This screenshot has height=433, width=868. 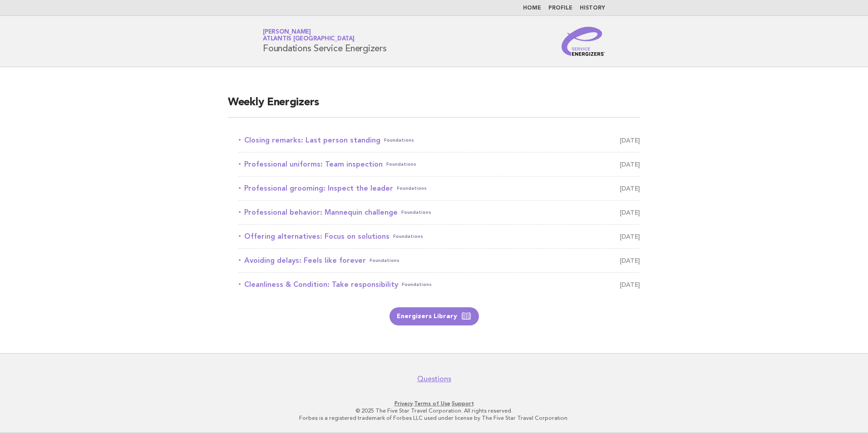 What do you see at coordinates (532, 8) in the screenshot?
I see `a: Home` at bounding box center [532, 8].